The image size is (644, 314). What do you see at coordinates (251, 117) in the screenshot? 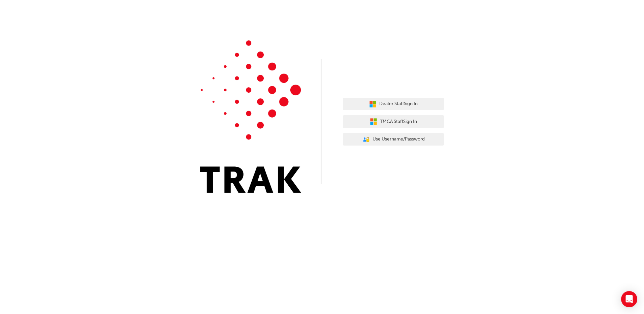
I see `img: Trak` at bounding box center [251, 117].